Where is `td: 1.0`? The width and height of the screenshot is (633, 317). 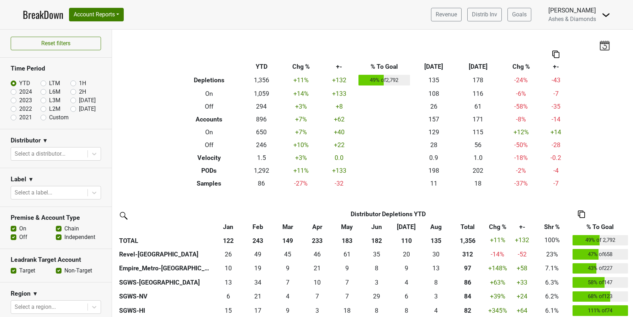 td: 1.0 is located at coordinates (478, 158).